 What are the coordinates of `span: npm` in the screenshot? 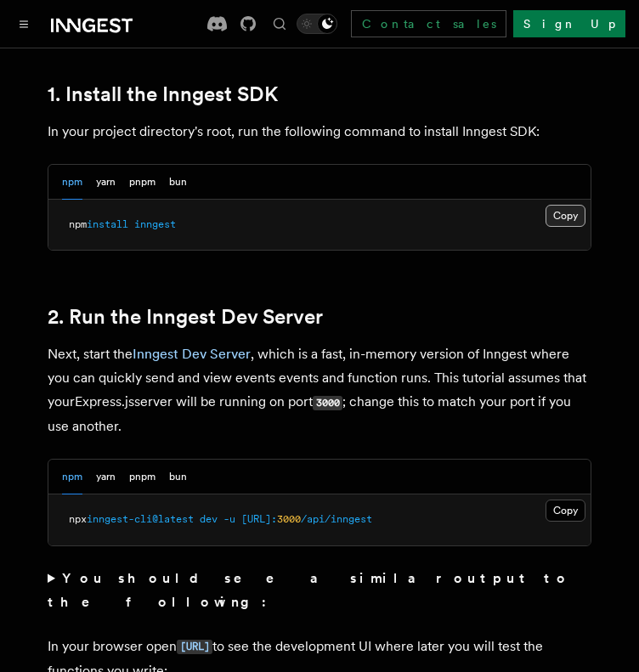 It's located at (77, 224).